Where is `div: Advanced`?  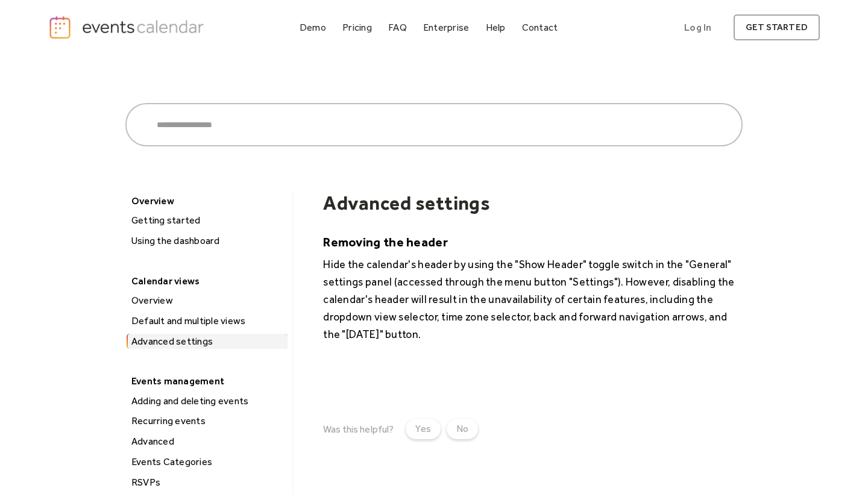
div: Advanced is located at coordinates (207, 442).